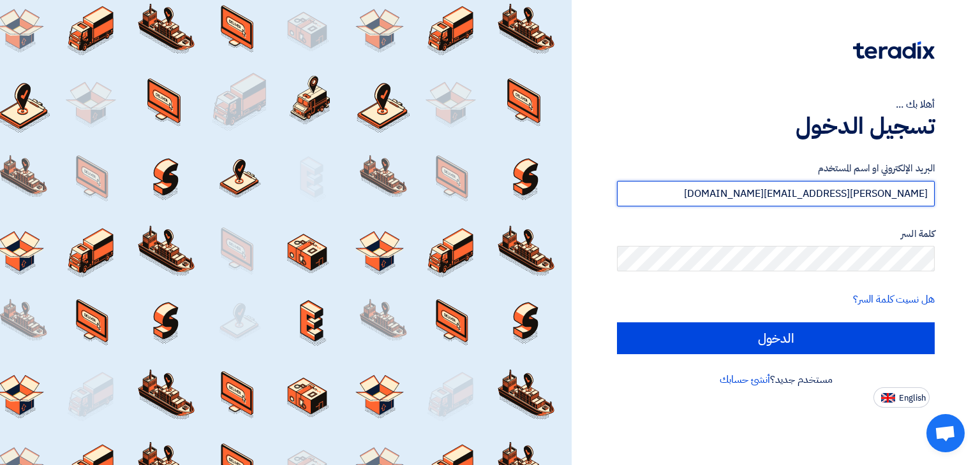 Image resolution: width=980 pixels, height=465 pixels. What do you see at coordinates (888, 398) in the screenshot?
I see `img: en-US.png` at bounding box center [888, 398].